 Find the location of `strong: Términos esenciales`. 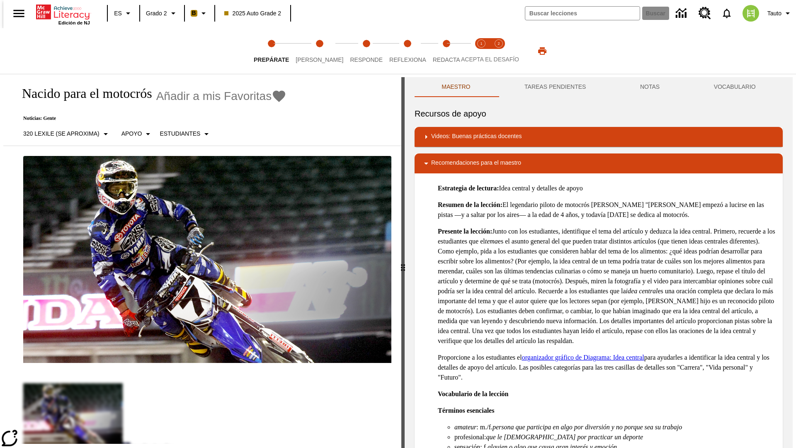

strong: Términos esenciales is located at coordinates (466, 410).